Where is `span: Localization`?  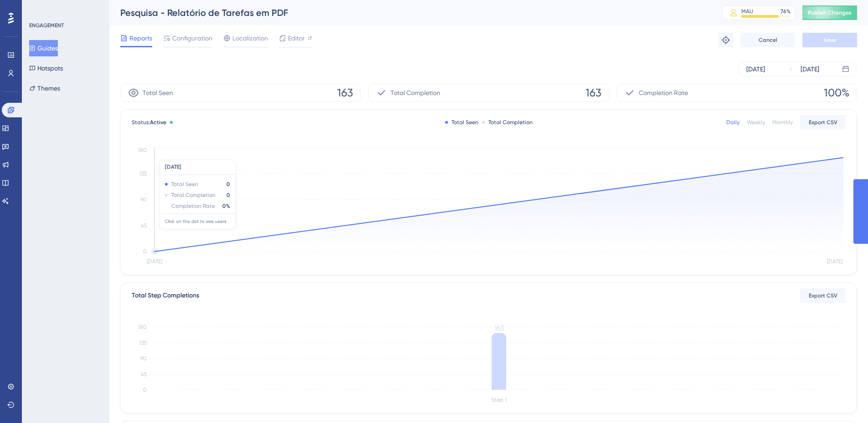
span: Localization is located at coordinates (250, 38).